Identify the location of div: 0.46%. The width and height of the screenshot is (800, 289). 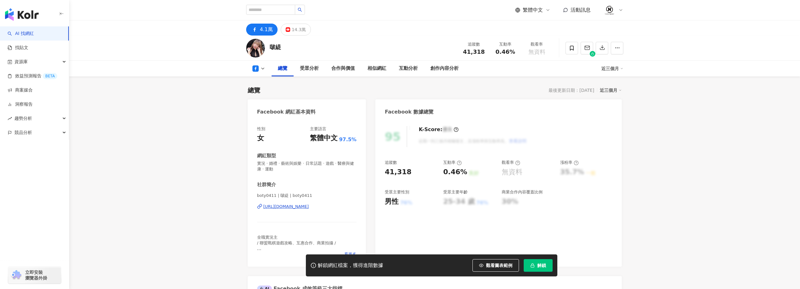
(455, 172).